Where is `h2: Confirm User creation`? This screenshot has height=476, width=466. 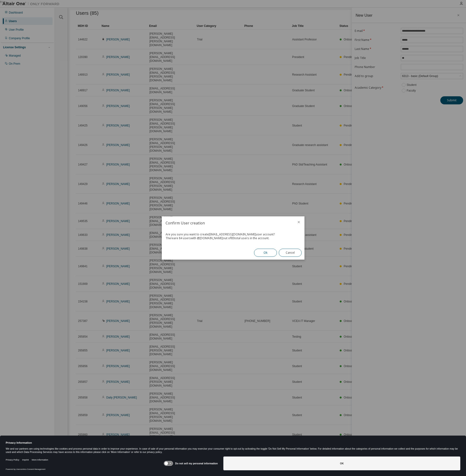
h2: Confirm User creation is located at coordinates (227, 223).